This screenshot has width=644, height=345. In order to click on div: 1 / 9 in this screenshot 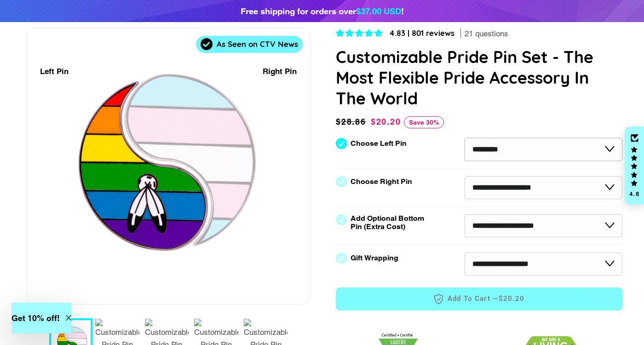, I will do `click(168, 166)`.